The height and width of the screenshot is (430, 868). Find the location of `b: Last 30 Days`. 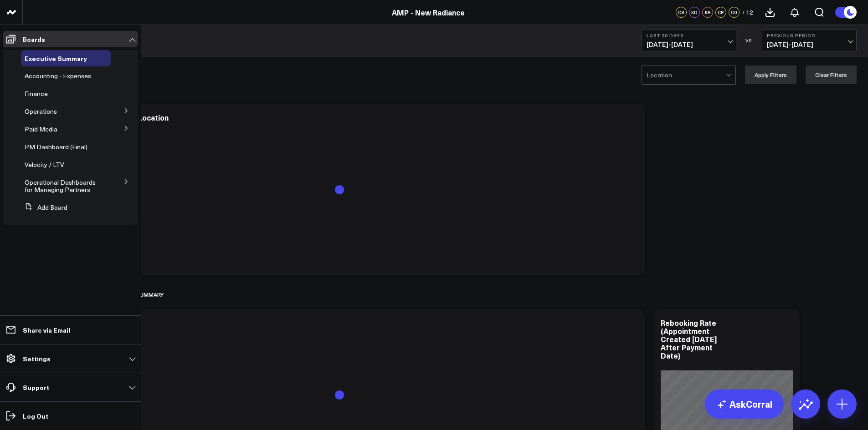

b: Last 30 Days is located at coordinates (689, 35).